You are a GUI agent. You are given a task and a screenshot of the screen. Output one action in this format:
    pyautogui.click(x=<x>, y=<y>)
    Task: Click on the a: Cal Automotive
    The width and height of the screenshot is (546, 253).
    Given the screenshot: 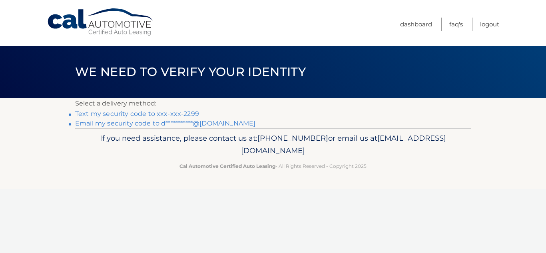 What is the action you would take?
    pyautogui.click(x=101, y=22)
    